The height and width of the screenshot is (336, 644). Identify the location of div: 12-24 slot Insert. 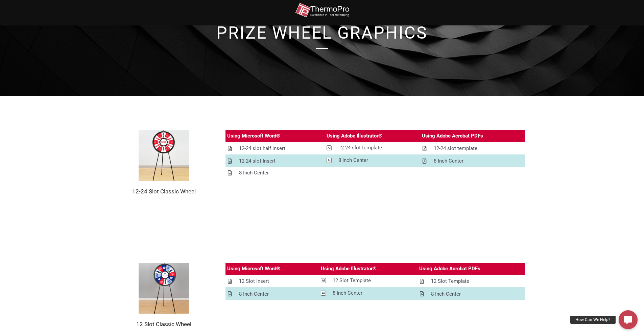
(257, 161).